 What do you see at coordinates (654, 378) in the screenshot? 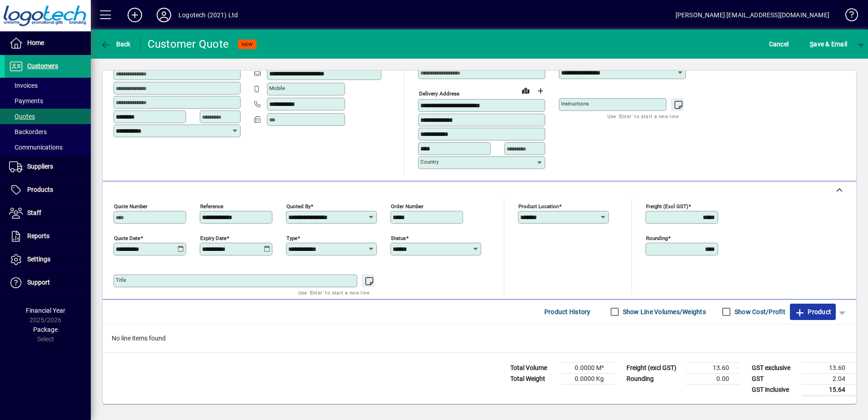
I see `td: Rounding` at bounding box center [654, 378].